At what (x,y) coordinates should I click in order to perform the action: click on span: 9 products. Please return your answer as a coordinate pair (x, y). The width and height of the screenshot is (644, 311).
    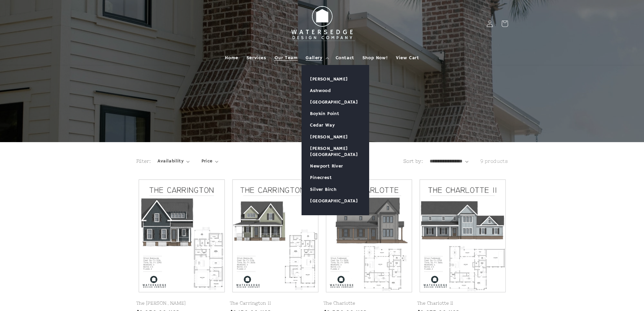
    Looking at the image, I should click on (494, 161).